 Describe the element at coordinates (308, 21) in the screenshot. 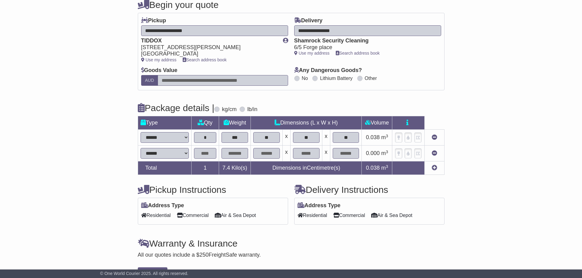

I see `label: Delivery` at that location.